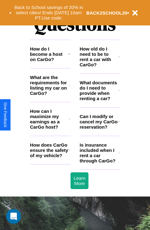  Describe the element at coordinates (49, 150) in the screenshot. I see `h3: How does CarGo ensure the safety of my vehicle?` at that location.